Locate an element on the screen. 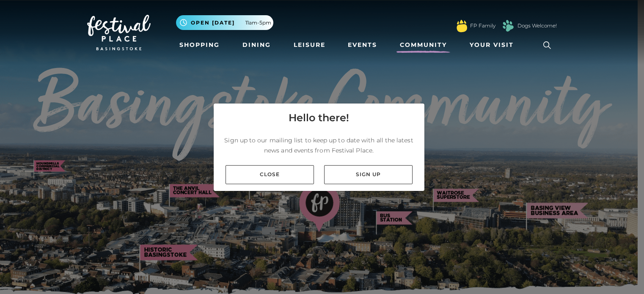  a: Community is located at coordinates (423, 45).